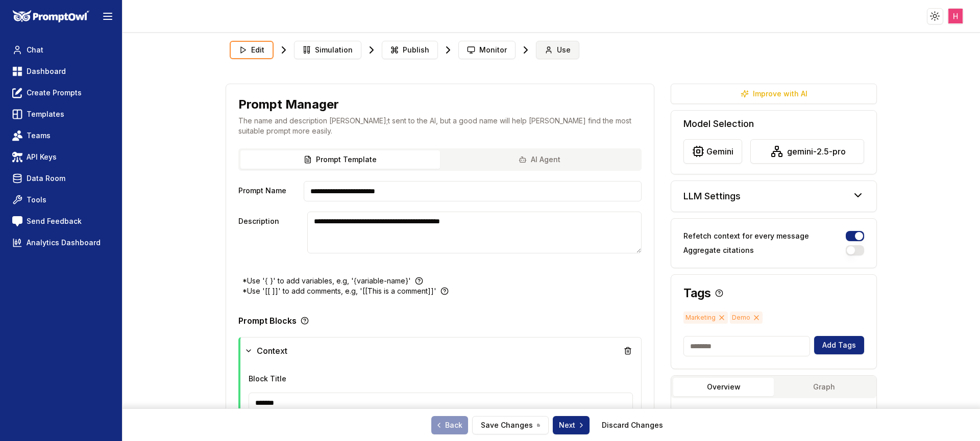  What do you see at coordinates (839, 345) in the screenshot?
I see `button: Add Tags` at bounding box center [839, 345].